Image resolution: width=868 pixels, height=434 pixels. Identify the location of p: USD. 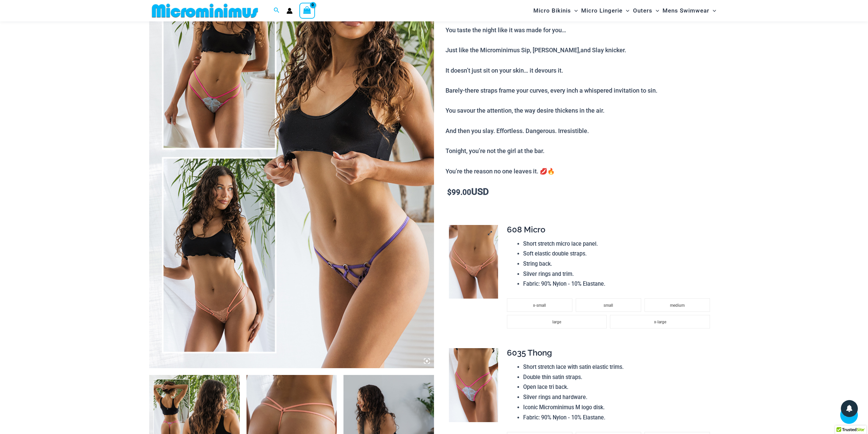
(582, 192).